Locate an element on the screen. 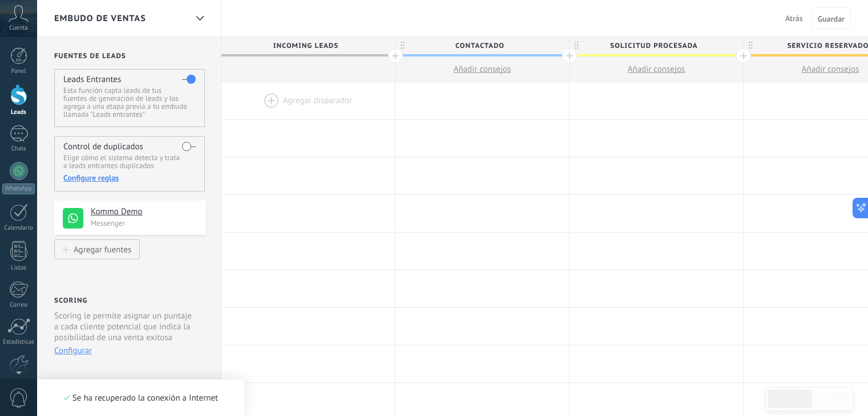 The height and width of the screenshot is (416, 868). button: Guardar is located at coordinates (831, 18).